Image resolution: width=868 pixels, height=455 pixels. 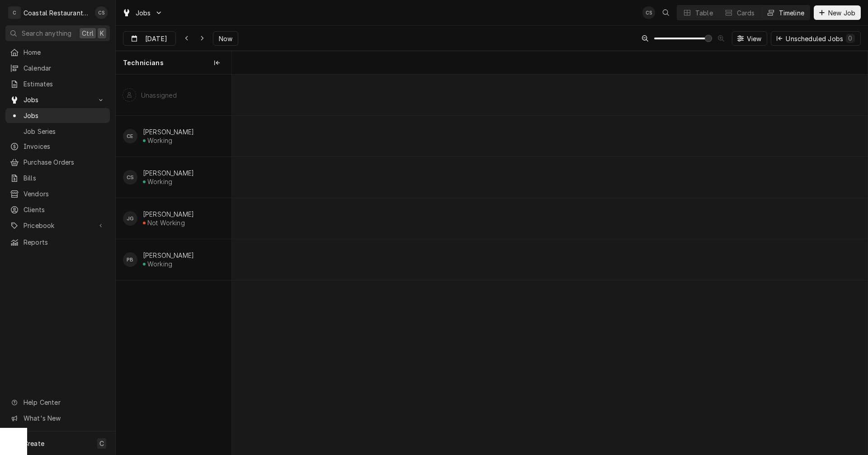 What do you see at coordinates (58, 131) in the screenshot?
I see `a: Job Series` at bounding box center [58, 131].